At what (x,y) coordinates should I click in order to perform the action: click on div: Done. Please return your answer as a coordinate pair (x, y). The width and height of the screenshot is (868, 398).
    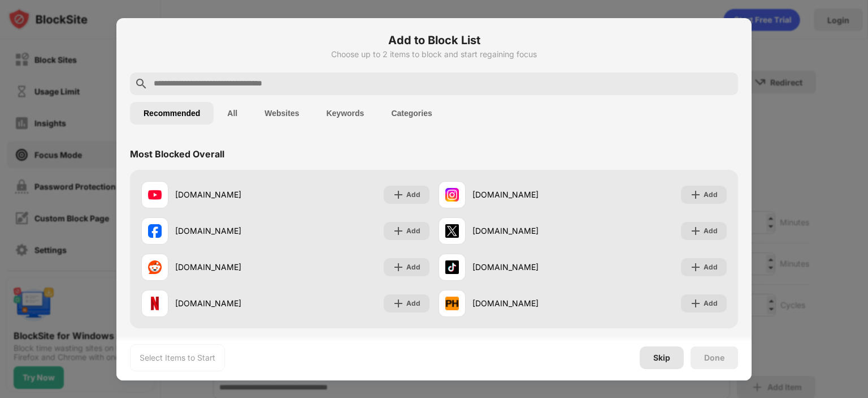
    Looking at the image, I should click on (714, 357).